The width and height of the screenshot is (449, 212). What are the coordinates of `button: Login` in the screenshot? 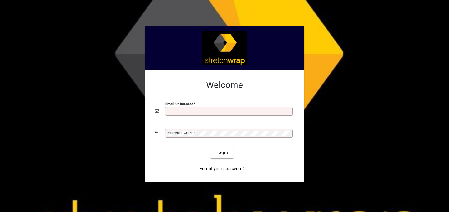 It's located at (222, 153).